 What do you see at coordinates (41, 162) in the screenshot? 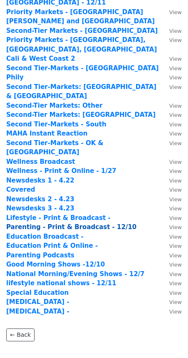
I see `a: Wellness Broadcast` at bounding box center [41, 162].